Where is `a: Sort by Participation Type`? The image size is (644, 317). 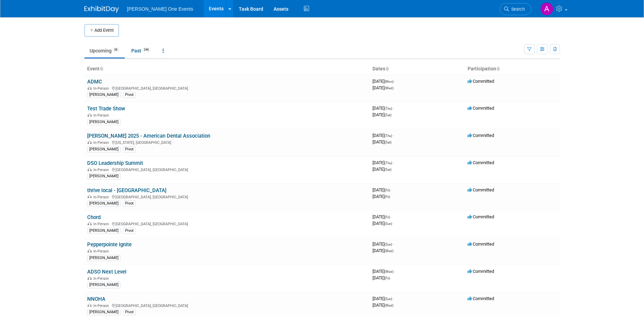 a: Sort by Participation Type is located at coordinates (498, 68).